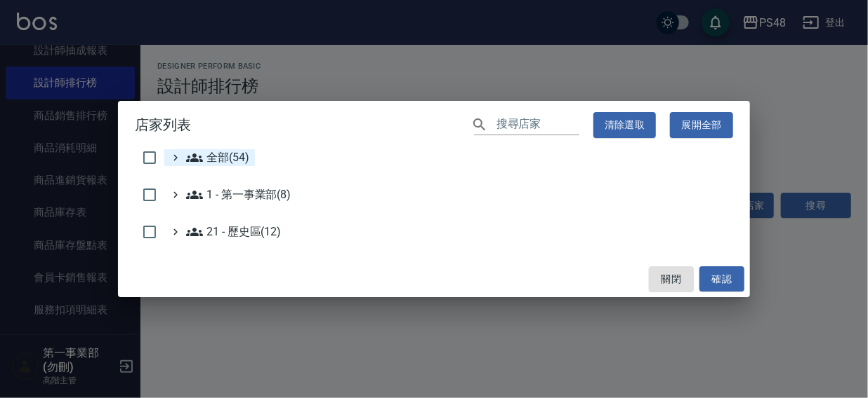  What do you see at coordinates (625, 125) in the screenshot?
I see `button: 清除選取` at bounding box center [625, 125].